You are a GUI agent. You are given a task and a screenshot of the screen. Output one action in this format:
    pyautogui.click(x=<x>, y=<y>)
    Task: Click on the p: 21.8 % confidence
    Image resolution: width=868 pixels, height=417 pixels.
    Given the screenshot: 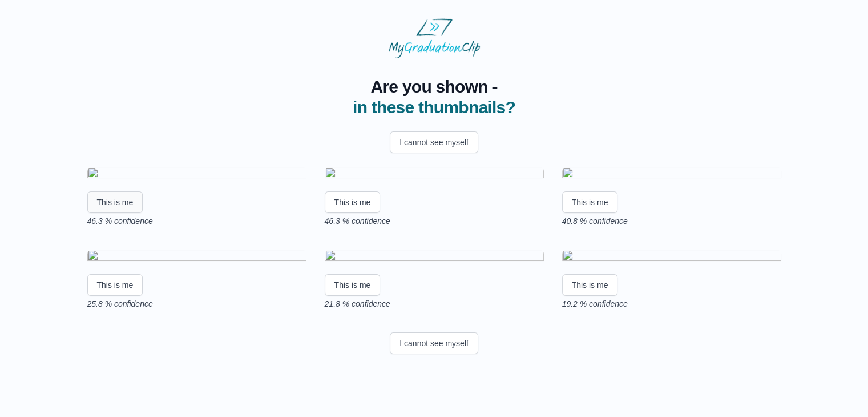 What is the action you would take?
    pyautogui.click(x=434, y=304)
    